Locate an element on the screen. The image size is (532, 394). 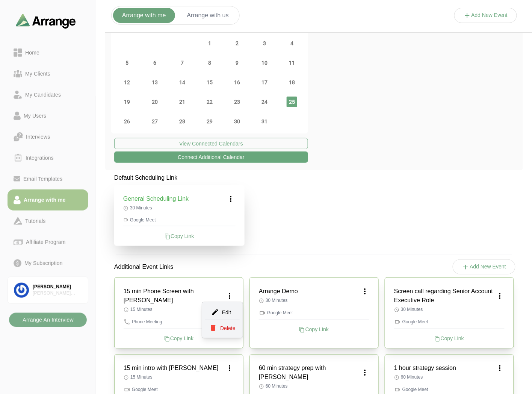
span: Sunday, October 19, 2025 is located at coordinates (128, 102).